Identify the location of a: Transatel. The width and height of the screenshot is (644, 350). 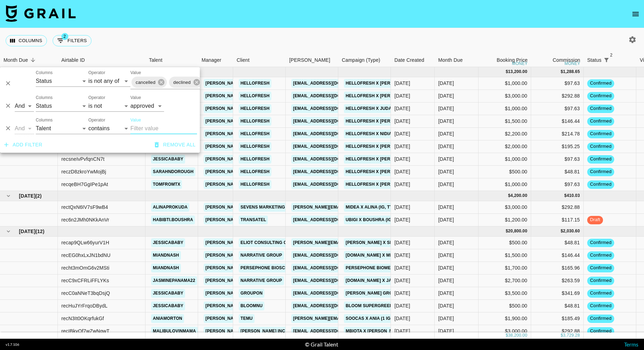
(253, 219).